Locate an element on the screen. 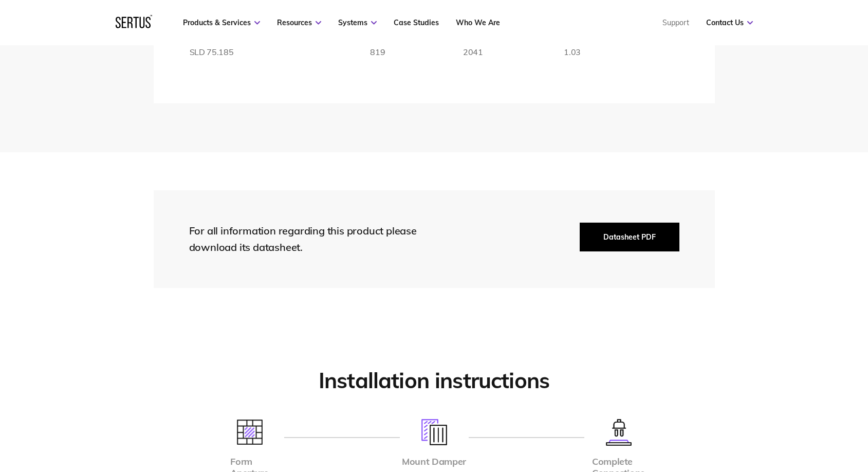 The width and height of the screenshot is (868, 472). td: 1.03 is located at coordinates (532, 52).